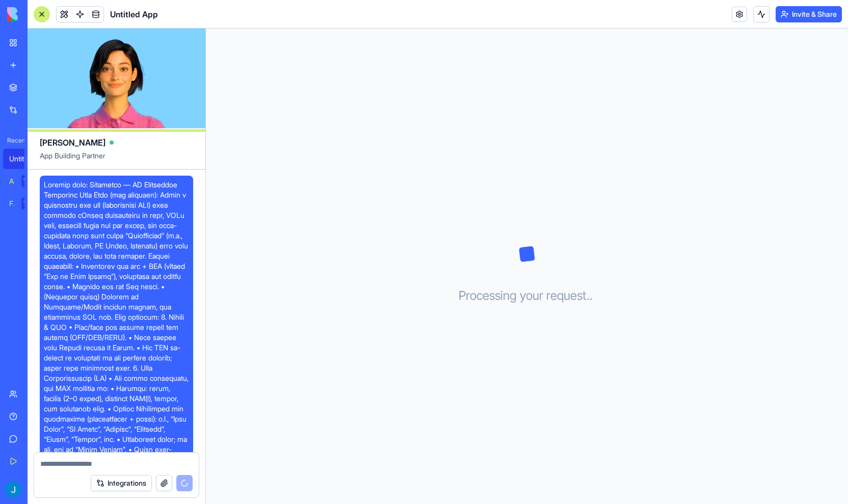 The width and height of the screenshot is (848, 504). What do you see at coordinates (24, 158) in the screenshot?
I see `a: Untitled App` at bounding box center [24, 158].